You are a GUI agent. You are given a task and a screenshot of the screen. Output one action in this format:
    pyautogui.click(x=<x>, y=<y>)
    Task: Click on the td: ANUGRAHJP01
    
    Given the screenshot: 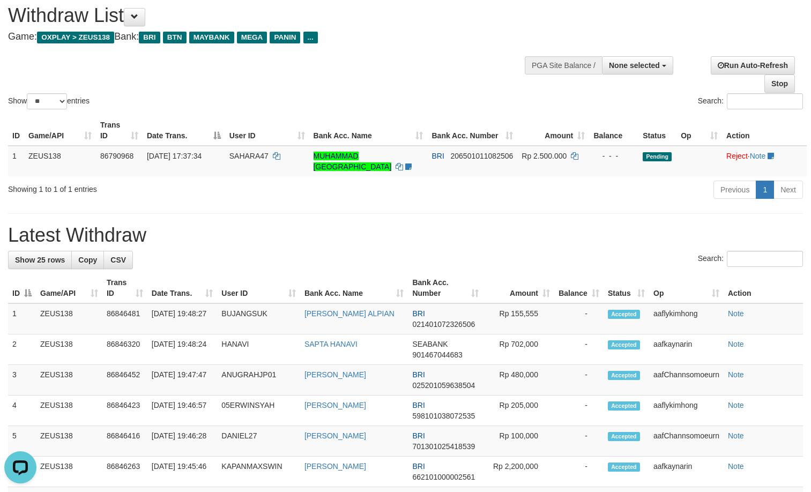 What is the action you would take?
    pyautogui.click(x=258, y=380)
    